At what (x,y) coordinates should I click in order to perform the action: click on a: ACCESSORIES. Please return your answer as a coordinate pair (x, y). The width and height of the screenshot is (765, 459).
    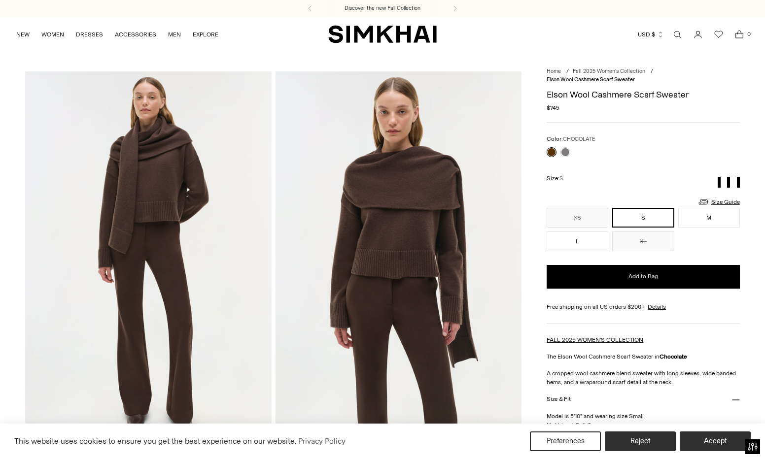
    Looking at the image, I should click on (135, 34).